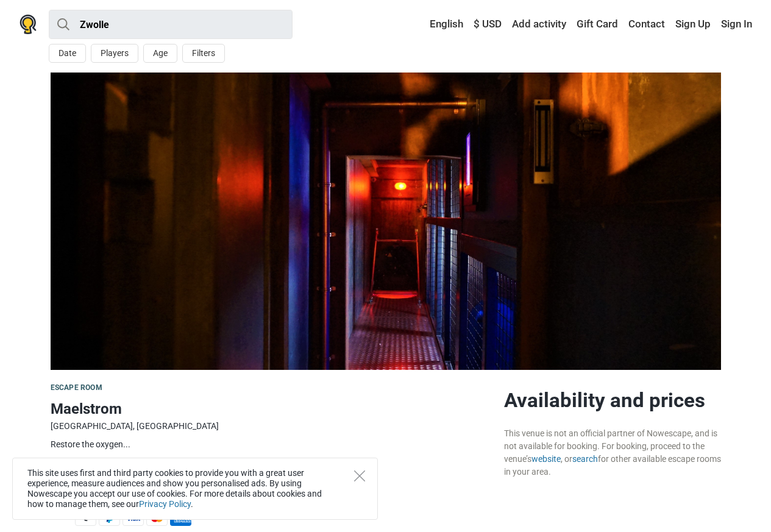 This screenshot has height=532, width=771. I want to click on button: Date, so click(67, 53).